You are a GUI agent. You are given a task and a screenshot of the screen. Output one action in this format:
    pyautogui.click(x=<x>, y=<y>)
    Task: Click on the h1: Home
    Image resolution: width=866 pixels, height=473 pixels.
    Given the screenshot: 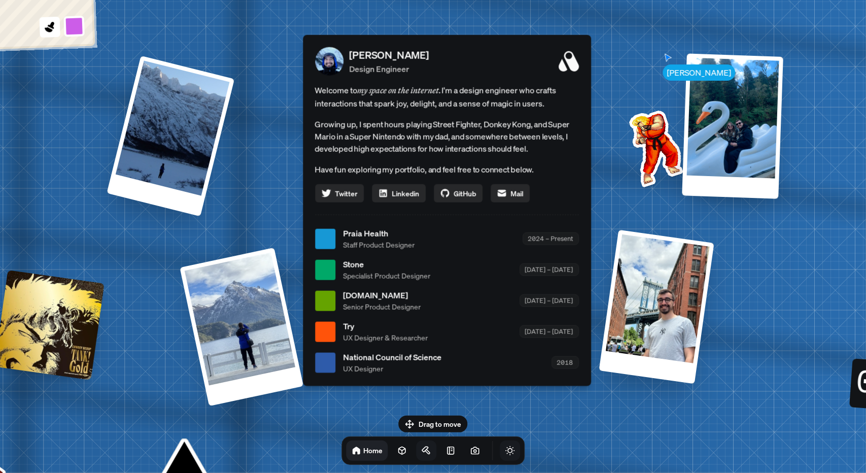 What is the action you would take?
    pyautogui.click(x=373, y=450)
    